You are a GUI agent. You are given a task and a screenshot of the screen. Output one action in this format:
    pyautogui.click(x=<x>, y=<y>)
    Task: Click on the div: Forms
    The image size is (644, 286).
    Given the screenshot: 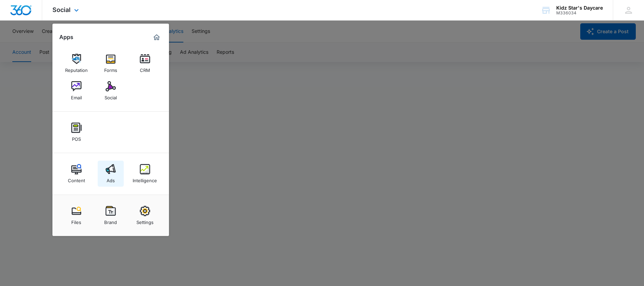 What is the action you would take?
    pyautogui.click(x=111, y=69)
    